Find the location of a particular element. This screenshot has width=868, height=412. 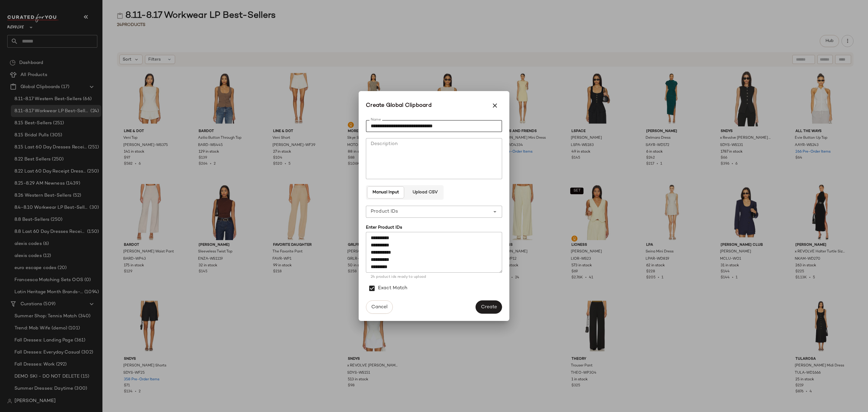

button: Create is located at coordinates (489, 307).